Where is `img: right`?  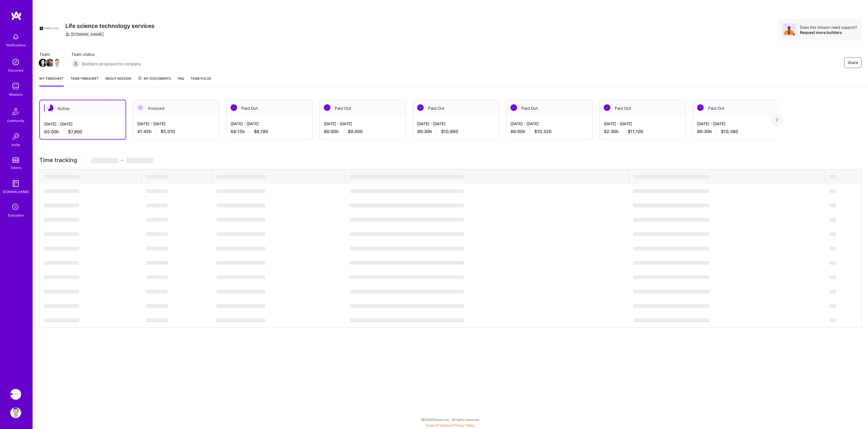 img: right is located at coordinates (777, 120).